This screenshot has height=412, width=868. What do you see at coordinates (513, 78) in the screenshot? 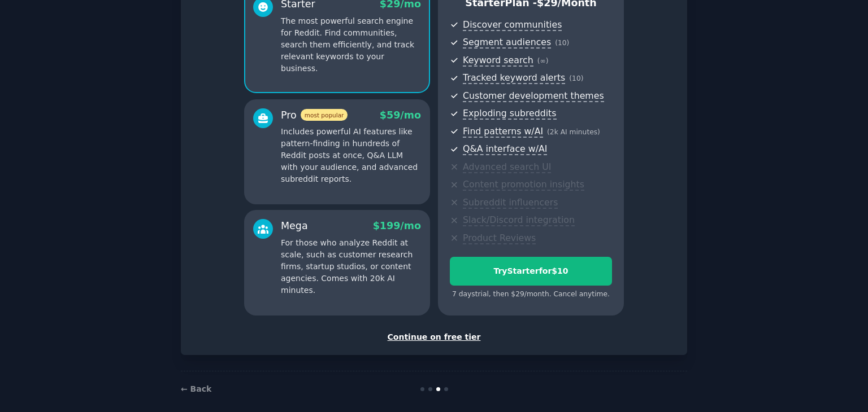
I see `span: Tracked keyword alerts` at bounding box center [513, 78].